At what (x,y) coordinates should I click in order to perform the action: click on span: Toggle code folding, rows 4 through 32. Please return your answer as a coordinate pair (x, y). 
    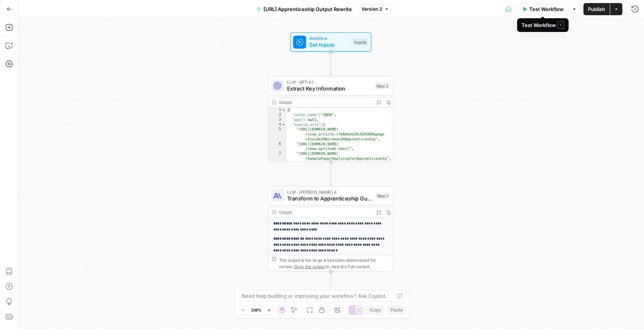
    Looking at the image, I should click on (283, 125).